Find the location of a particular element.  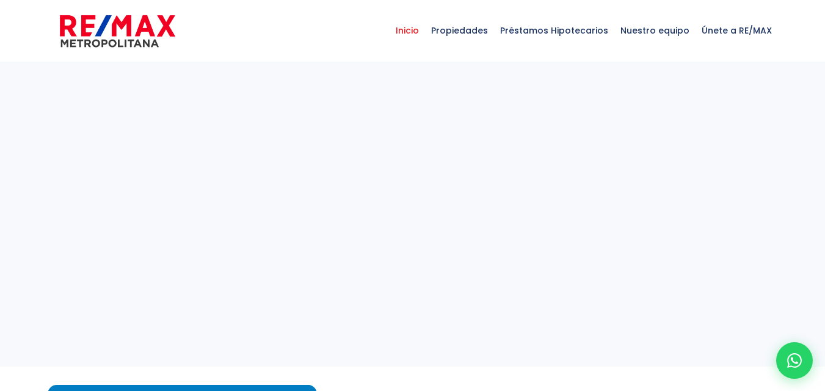

span: Inicio is located at coordinates (407, 31).